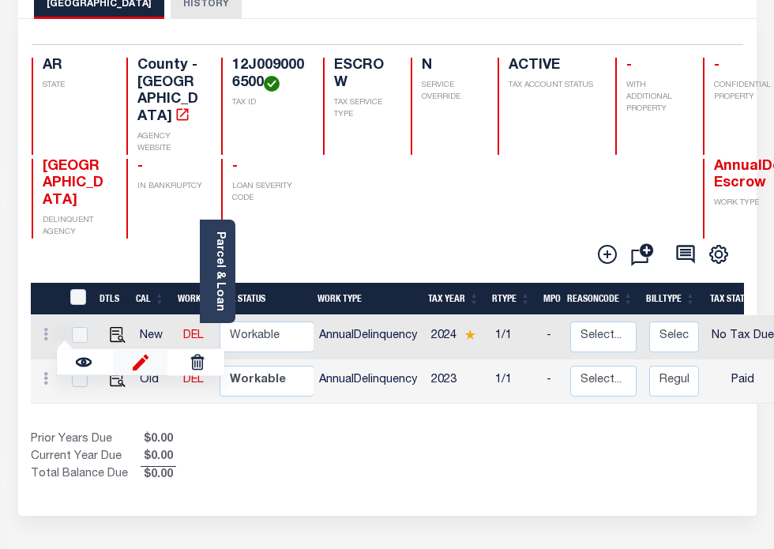  What do you see at coordinates (46, 299) in the screenshot?
I see `th: &nbsp;&nbsp;&nbsp;&nbsp;&nbsp;&nbsp;&nbsp;&nbsp;&nbsp;&nbsp;` at bounding box center [46, 299].